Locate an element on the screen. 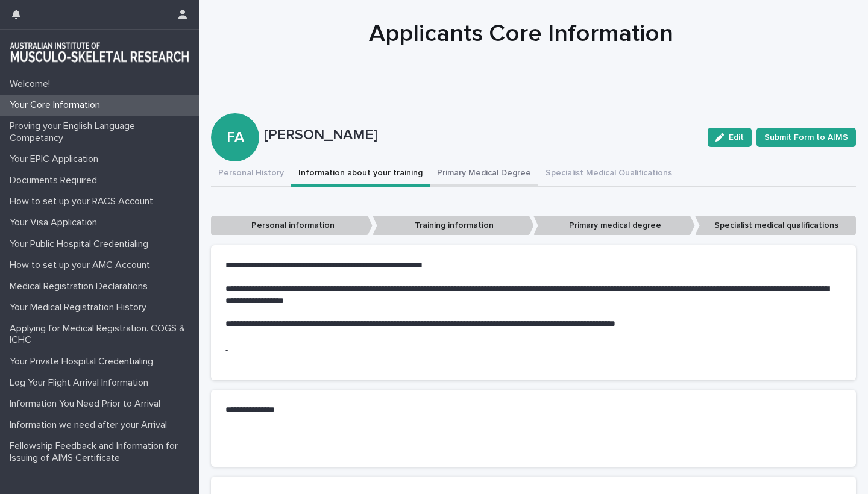 The height and width of the screenshot is (494, 868). p: Documents Required is located at coordinates (56, 180).